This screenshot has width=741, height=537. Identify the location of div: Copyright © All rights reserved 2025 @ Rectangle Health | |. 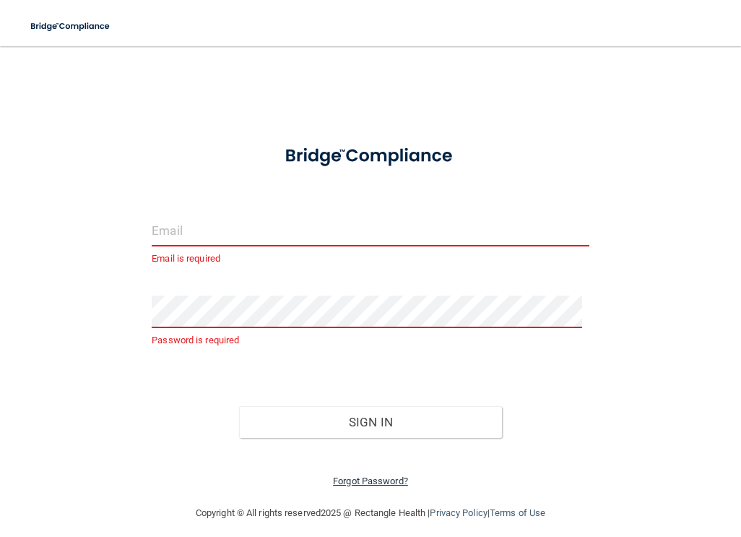
(370, 513).